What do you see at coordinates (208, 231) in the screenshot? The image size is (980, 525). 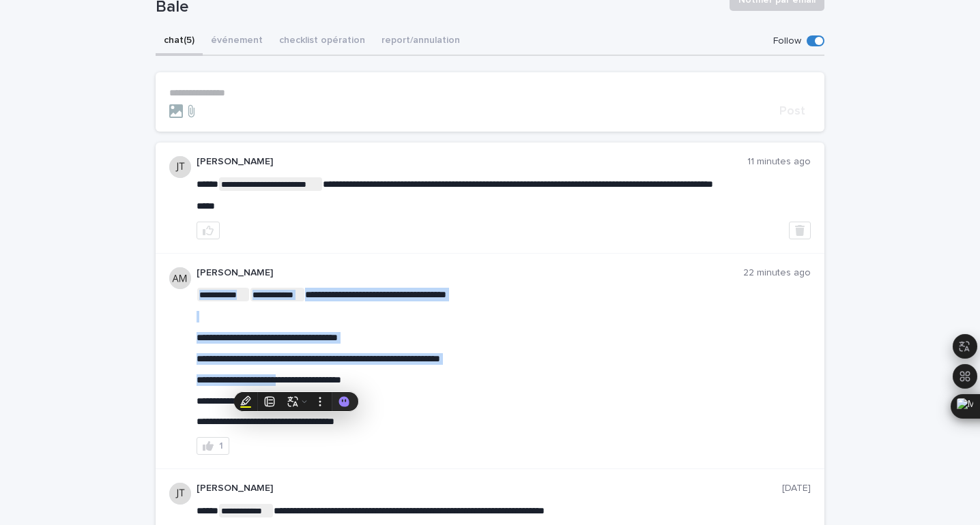 I see `button: like this post` at bounding box center [208, 231].